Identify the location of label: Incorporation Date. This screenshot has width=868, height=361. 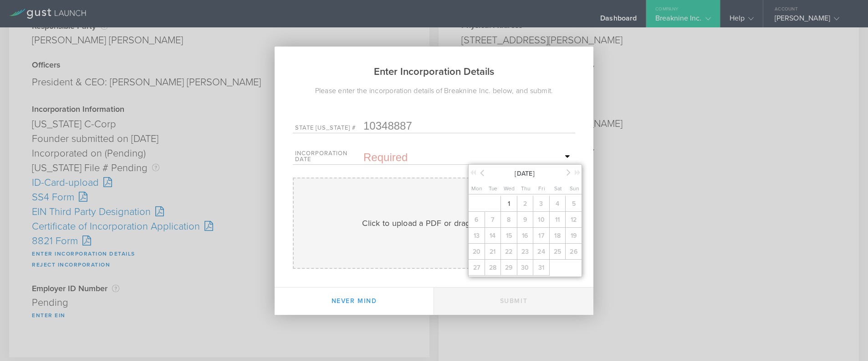
(329, 158).